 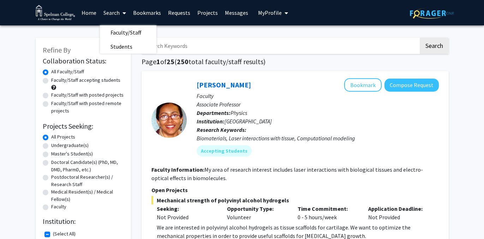 I want to click on img: Spelman College Logo, so click(x=55, y=13).